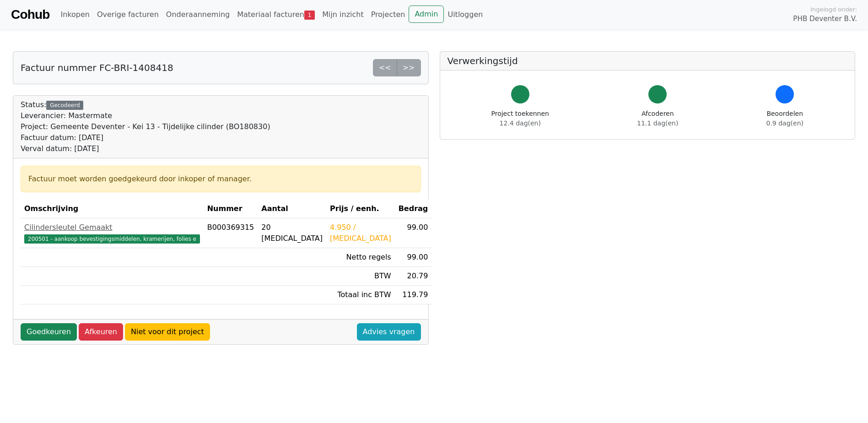 The width and height of the screenshot is (868, 423). I want to click on th: Prijs / eenh., so click(361, 209).